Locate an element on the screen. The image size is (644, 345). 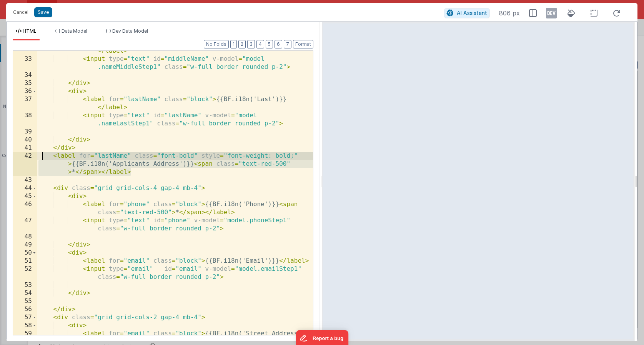
div: 44 is located at coordinates (25, 188).